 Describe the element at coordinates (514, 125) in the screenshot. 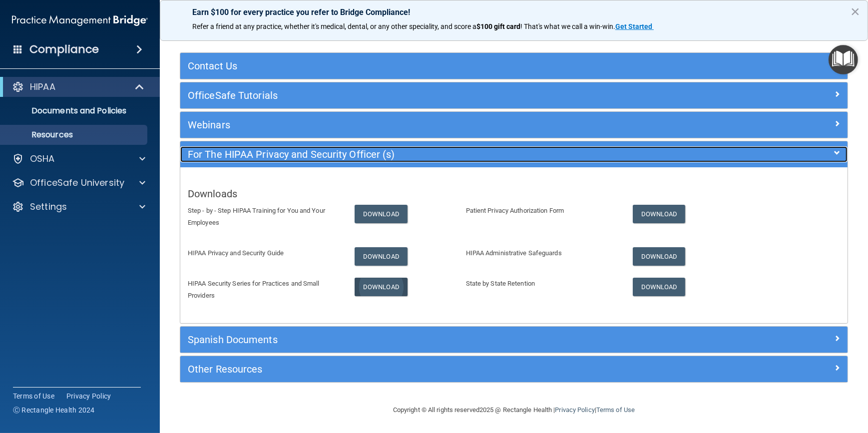

I see `a: Webinars` at that location.